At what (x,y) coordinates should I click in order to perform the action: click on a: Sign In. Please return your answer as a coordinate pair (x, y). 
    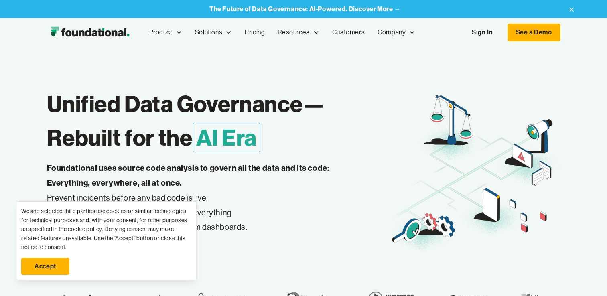
    Looking at the image, I should click on (482, 32).